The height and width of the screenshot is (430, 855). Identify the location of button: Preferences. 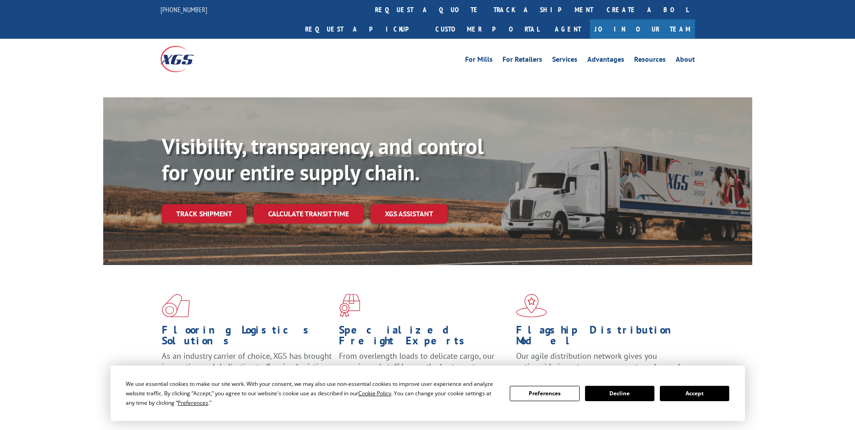
(544, 393).